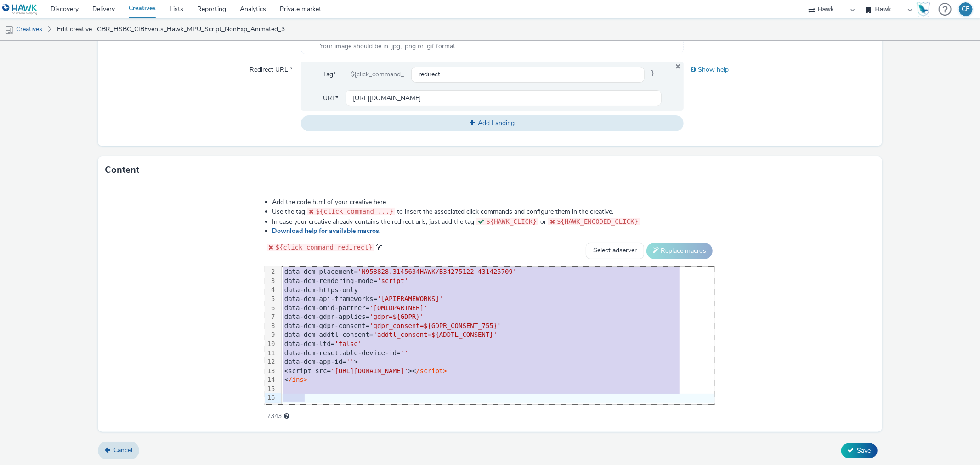  I want to click on div: Maximum recommended length: 3000 characters., so click(287, 416).